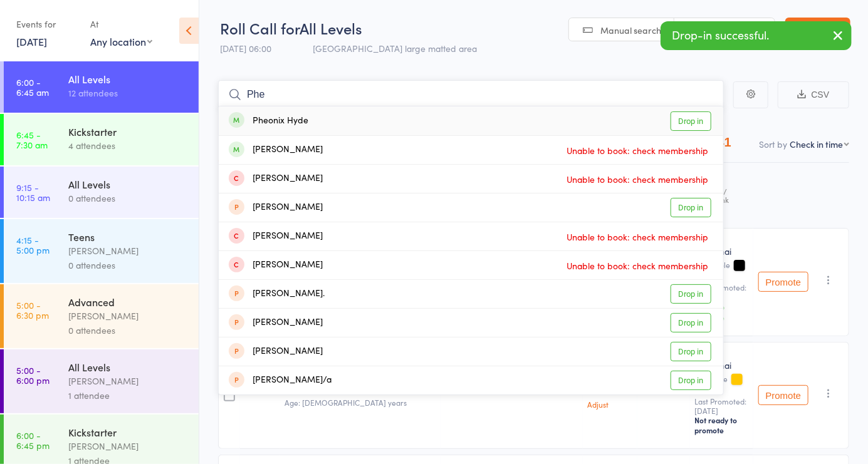 This screenshot has width=868, height=464. I want to click on div: At, so click(121, 24).